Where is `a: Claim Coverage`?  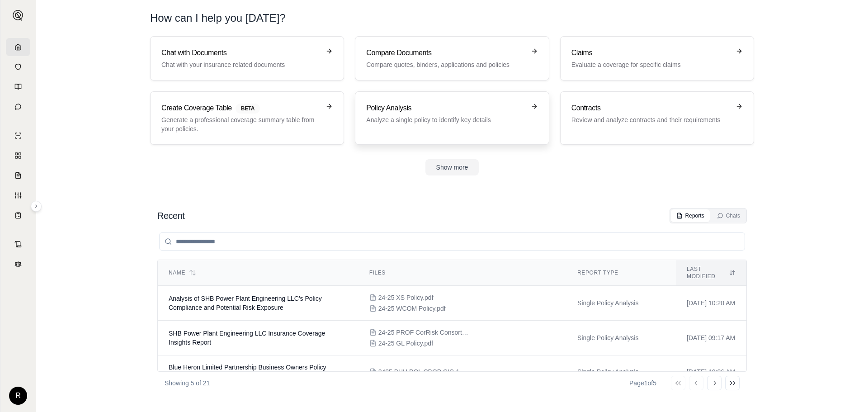
a: Claim Coverage is located at coordinates (18, 175).